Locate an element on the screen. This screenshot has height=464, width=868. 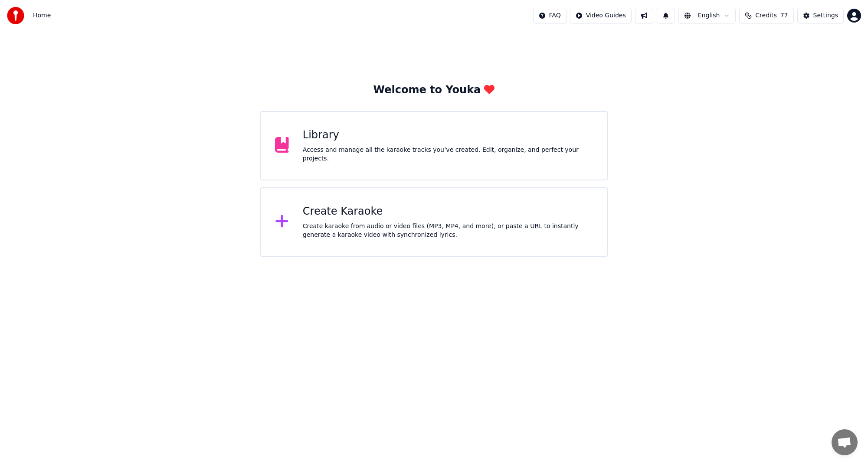
img: youka is located at coordinates (16, 16).